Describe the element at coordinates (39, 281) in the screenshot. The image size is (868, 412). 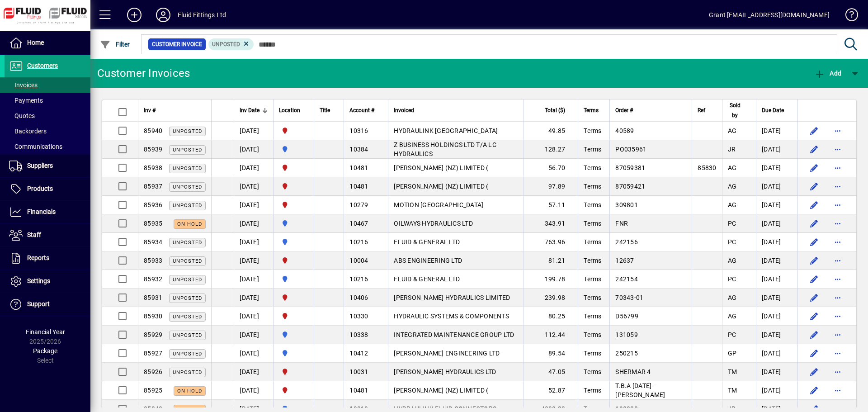
I see `span: Settings` at that location.